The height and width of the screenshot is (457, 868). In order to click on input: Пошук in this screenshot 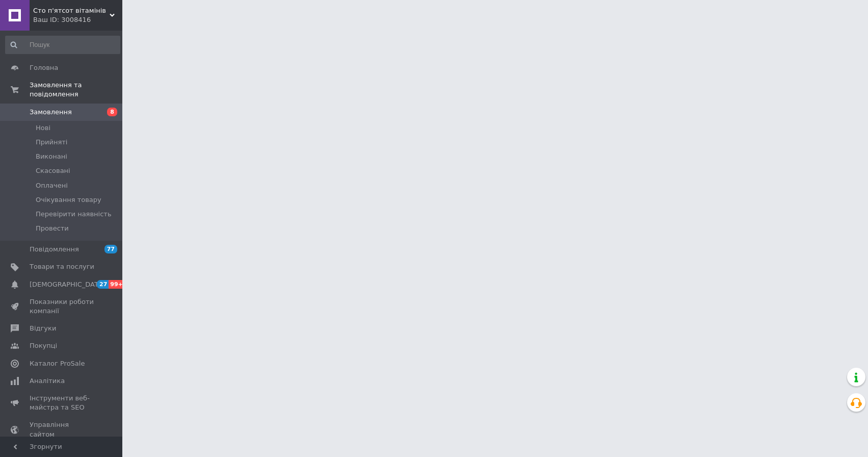, I will do `click(63, 45)`.